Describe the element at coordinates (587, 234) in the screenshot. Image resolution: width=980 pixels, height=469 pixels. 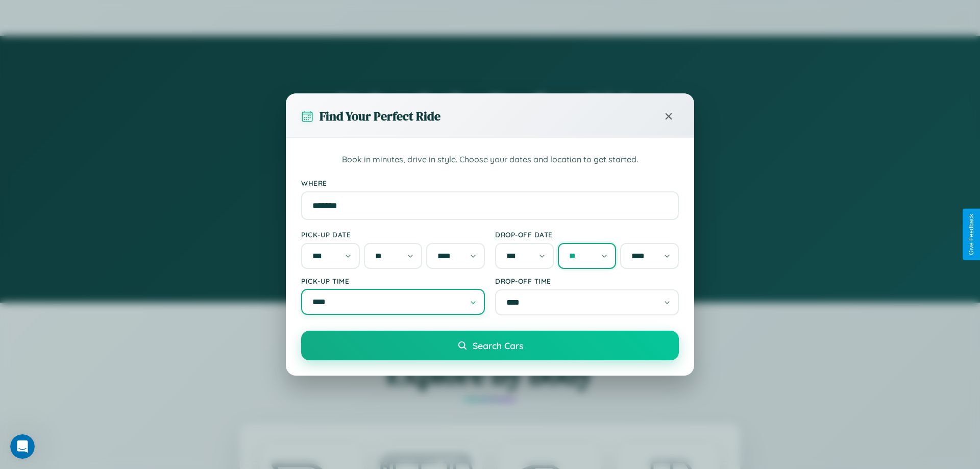
I see `label: Drop-off Date` at that location.